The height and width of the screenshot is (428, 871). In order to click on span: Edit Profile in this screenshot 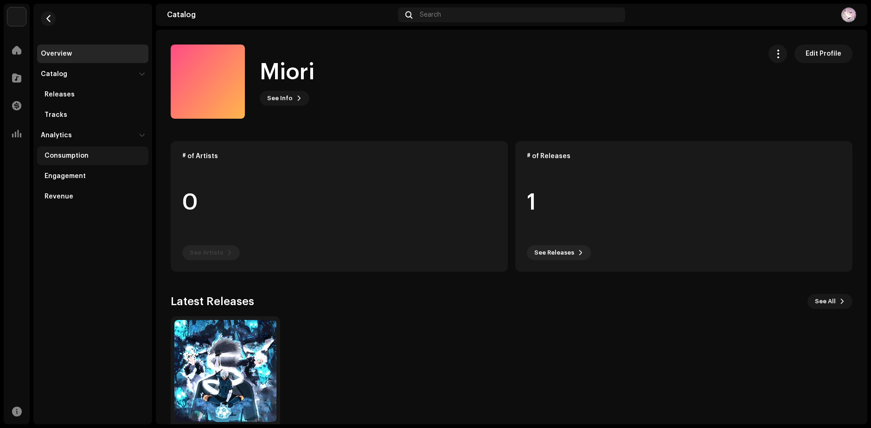, I will do `click(823, 54)`.